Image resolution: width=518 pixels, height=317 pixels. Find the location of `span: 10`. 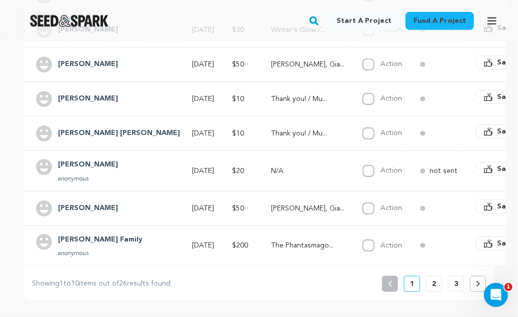

span: 10 is located at coordinates (75, 283).